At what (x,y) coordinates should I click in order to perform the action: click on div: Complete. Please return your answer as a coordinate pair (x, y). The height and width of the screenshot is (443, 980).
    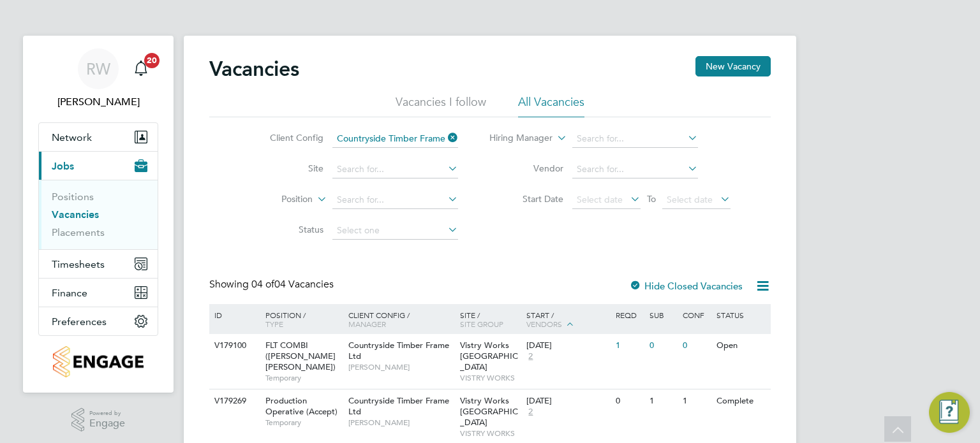
    Looking at the image, I should click on (741, 401).